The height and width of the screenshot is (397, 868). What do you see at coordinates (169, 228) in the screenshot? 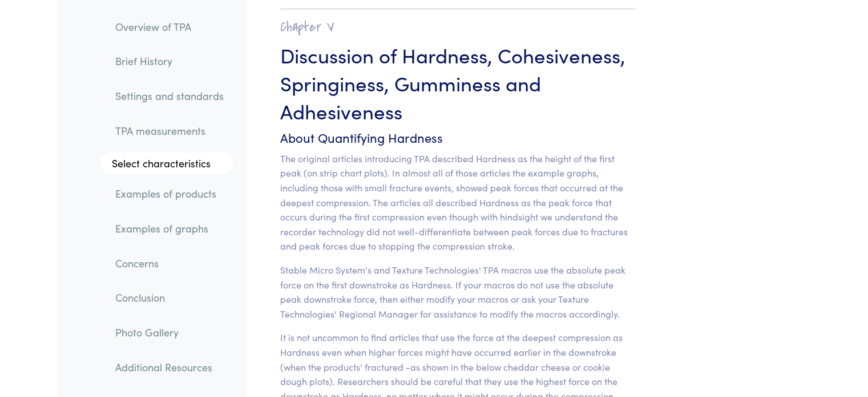
I see `a: Examples of graphs` at bounding box center [169, 228].